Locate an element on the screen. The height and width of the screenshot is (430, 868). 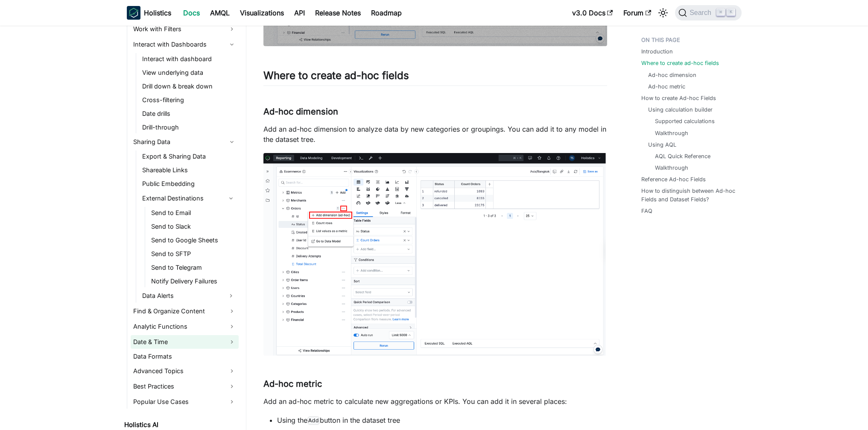
button: Search (Command+K) is located at coordinates (708, 13).